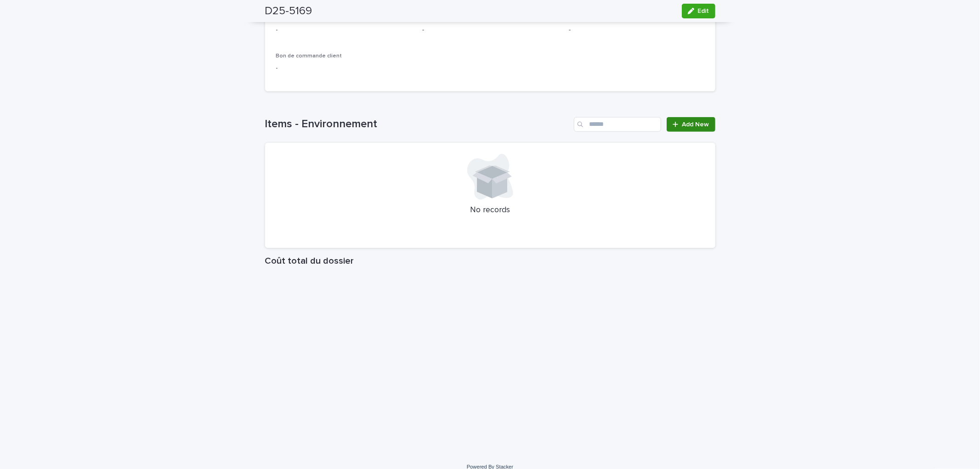  What do you see at coordinates (309, 56) in the screenshot?
I see `span: Bon de commande client` at bounding box center [309, 56].